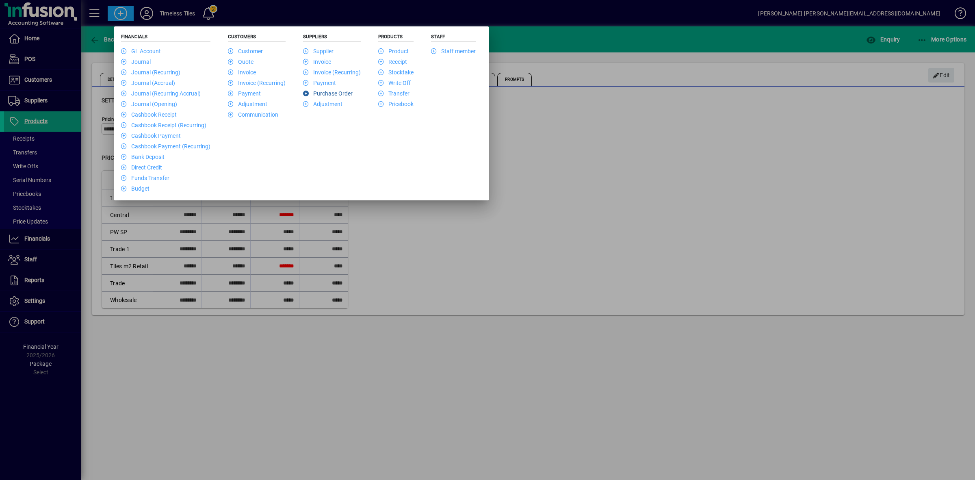 The image size is (975, 480). Describe the element at coordinates (164, 125) in the screenshot. I see `a: Cashbook Receipt (Recurring)` at that location.